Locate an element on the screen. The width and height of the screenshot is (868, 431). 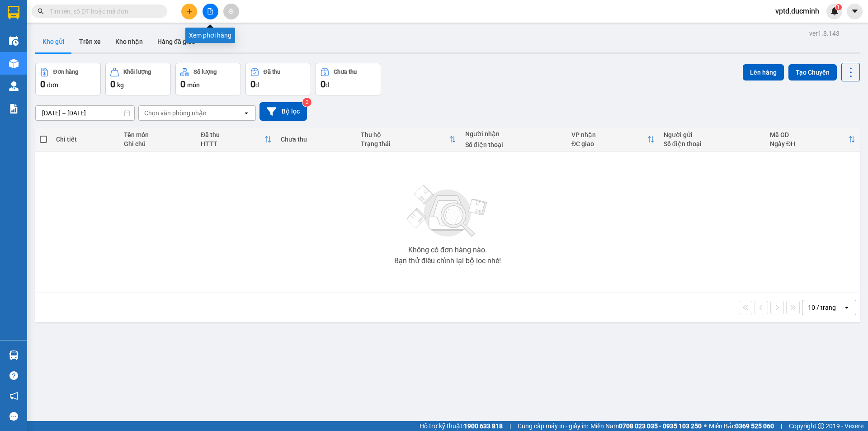
img: icon-new-feature is located at coordinates (835, 11).